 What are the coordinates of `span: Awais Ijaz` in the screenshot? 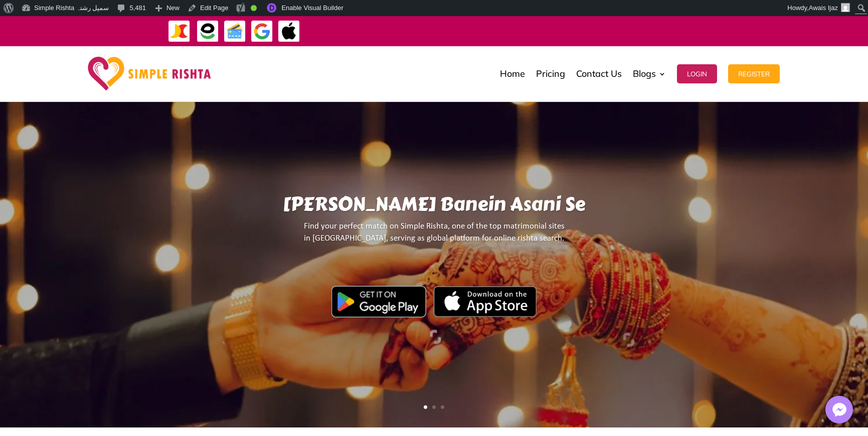 It's located at (823, 8).